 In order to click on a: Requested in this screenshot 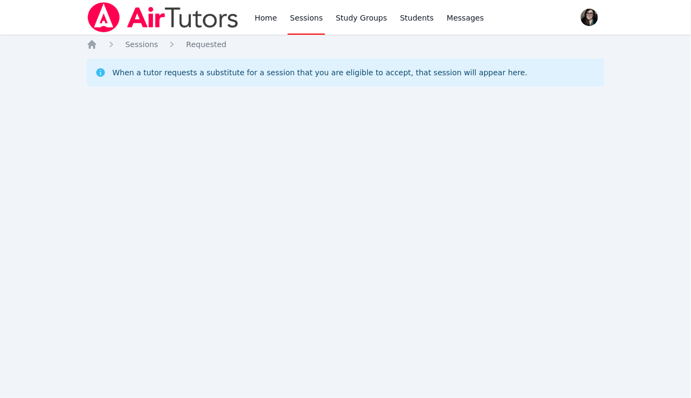, I will do `click(206, 44)`.